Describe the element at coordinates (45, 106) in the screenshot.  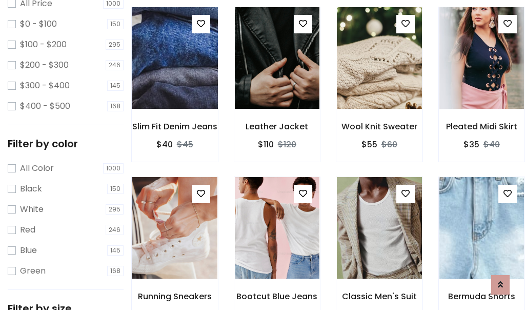
I see `label: $400 - $500` at that location.